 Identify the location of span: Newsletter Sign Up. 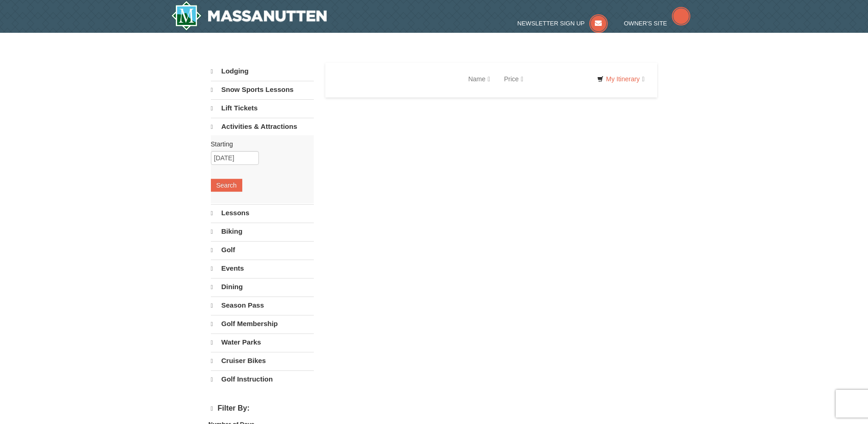
(551, 23).